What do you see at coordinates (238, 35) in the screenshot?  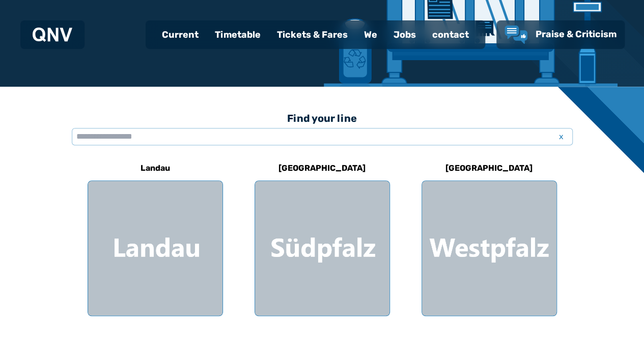 I see `a: Timetable` at bounding box center [238, 35].